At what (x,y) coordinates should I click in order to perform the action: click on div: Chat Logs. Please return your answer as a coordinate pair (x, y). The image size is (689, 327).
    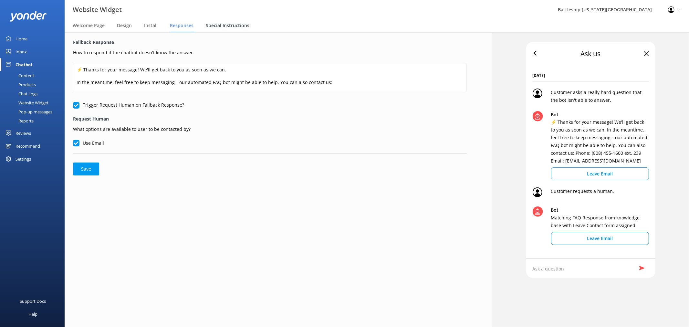
    Looking at the image, I should click on (21, 94).